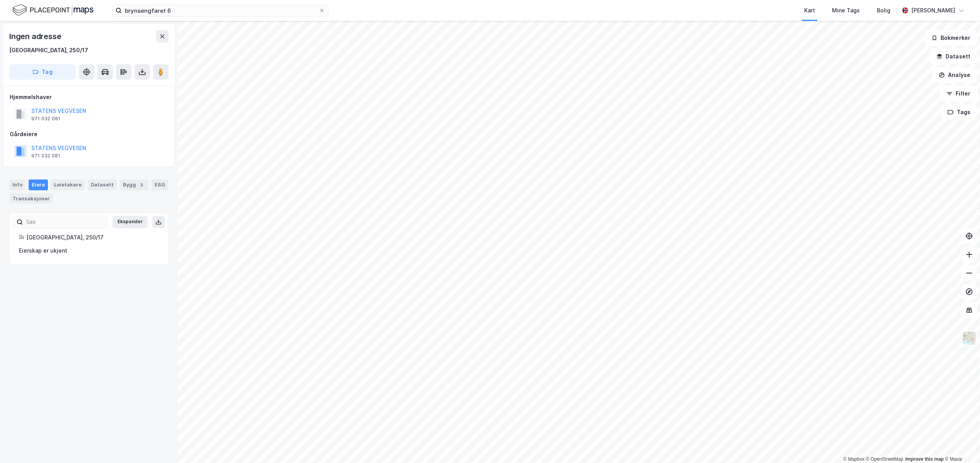 This screenshot has width=980, height=463. I want to click on div: Eiere, so click(38, 185).